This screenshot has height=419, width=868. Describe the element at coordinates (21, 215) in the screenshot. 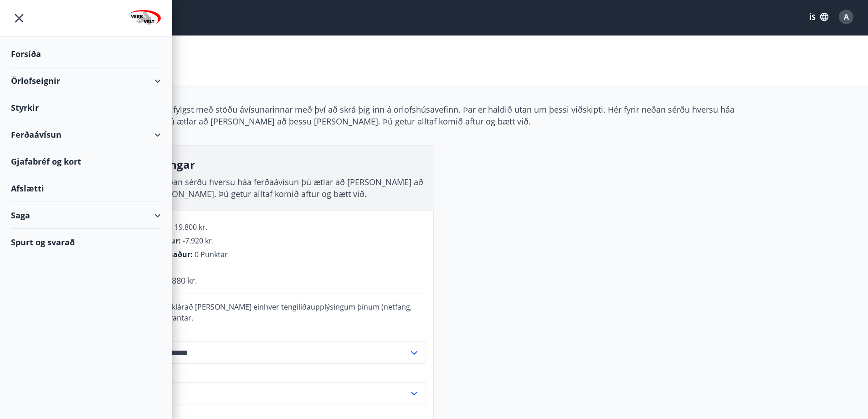

I see `font: Saga` at that location.